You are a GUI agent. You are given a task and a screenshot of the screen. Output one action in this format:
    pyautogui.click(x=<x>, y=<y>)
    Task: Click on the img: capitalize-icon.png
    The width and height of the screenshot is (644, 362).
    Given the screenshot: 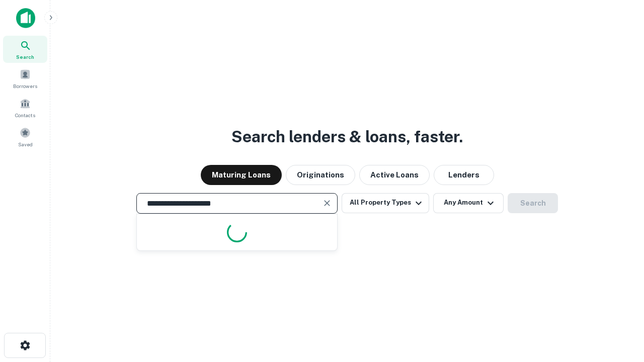 What is the action you would take?
    pyautogui.click(x=25, y=18)
    